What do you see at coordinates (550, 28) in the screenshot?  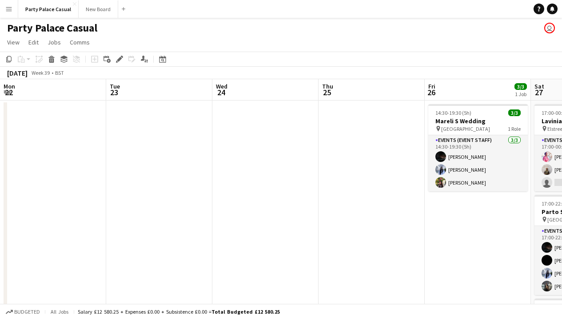 I see `app-user-avatar: Nicole Nkansah` at bounding box center [550, 28].